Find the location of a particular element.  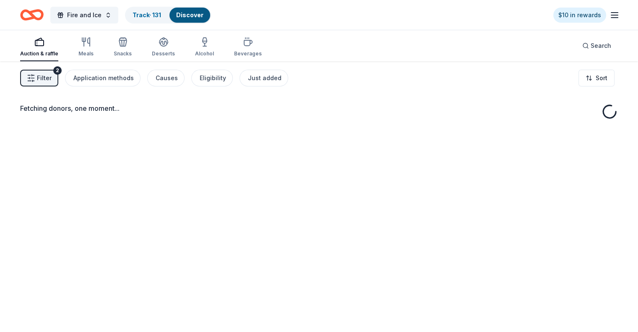

button: Just added is located at coordinates (264, 78).